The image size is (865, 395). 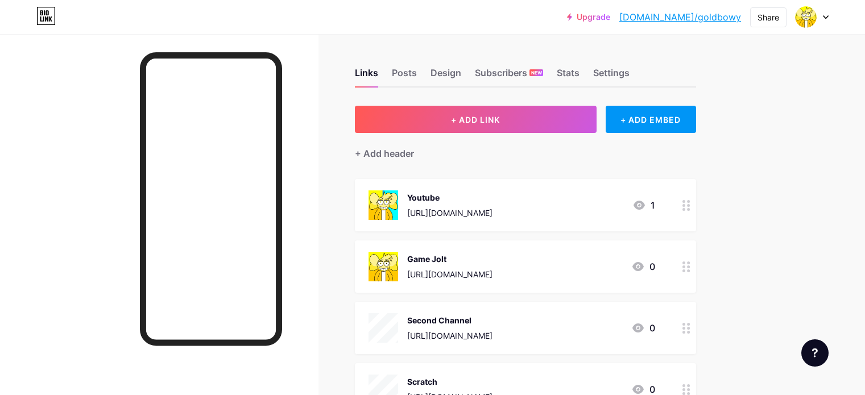 What do you see at coordinates (383, 205) in the screenshot?
I see `img: Youtube` at bounding box center [383, 205].